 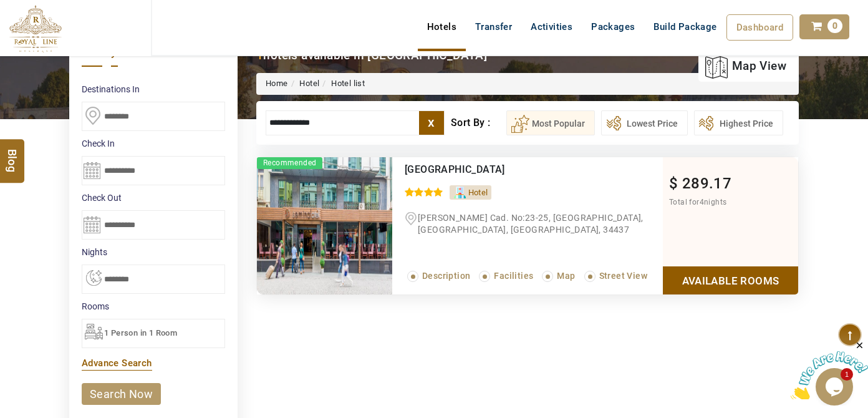 What do you see at coordinates (494, 27) in the screenshot?
I see `a: Transfer` at bounding box center [494, 27].